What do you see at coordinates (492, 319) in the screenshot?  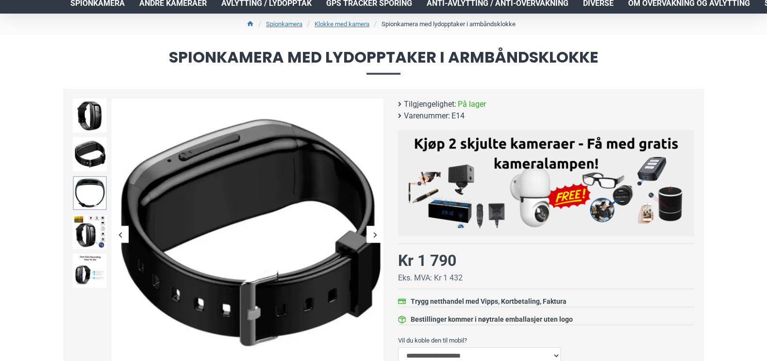 I see `div: Bestillinger kommer i nøytrale emballasjer uten logo` at bounding box center [492, 319].